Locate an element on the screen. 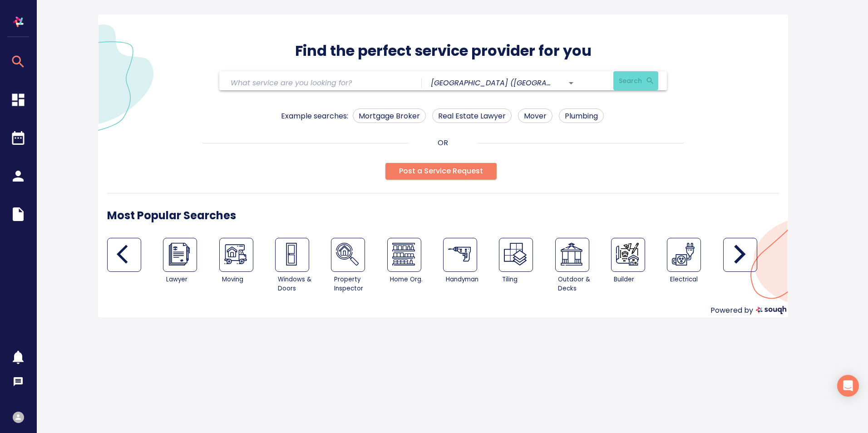  div: Messages is located at coordinates (18, 383).